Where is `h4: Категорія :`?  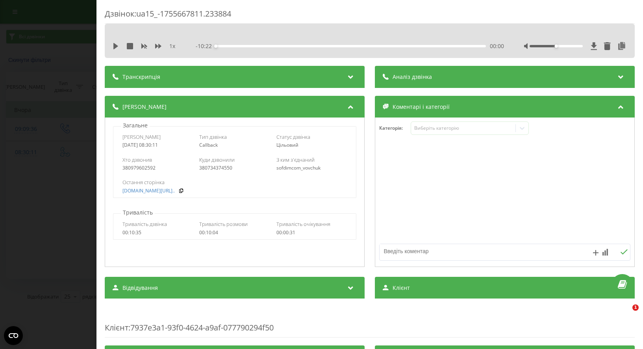
h4: Категорія : is located at coordinates (395, 128).